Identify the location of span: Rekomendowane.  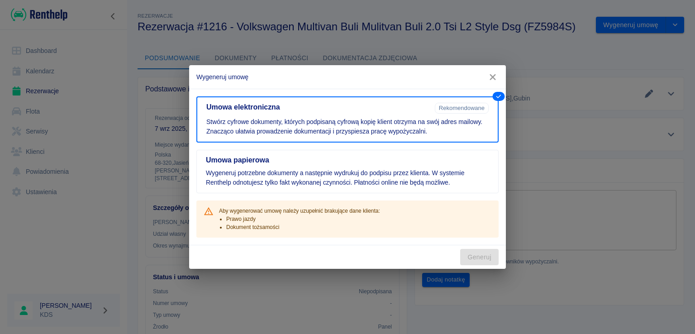
(462, 108).